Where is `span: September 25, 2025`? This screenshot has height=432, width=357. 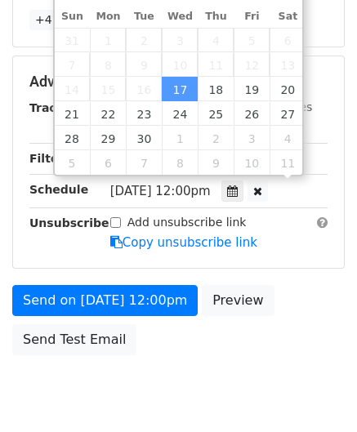 span: September 25, 2025 is located at coordinates (216, 114).